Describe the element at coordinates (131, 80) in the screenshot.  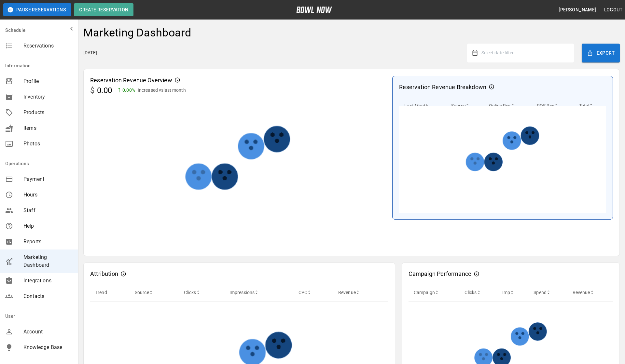
I see `p: Reservation Revenue Overview` at that location.